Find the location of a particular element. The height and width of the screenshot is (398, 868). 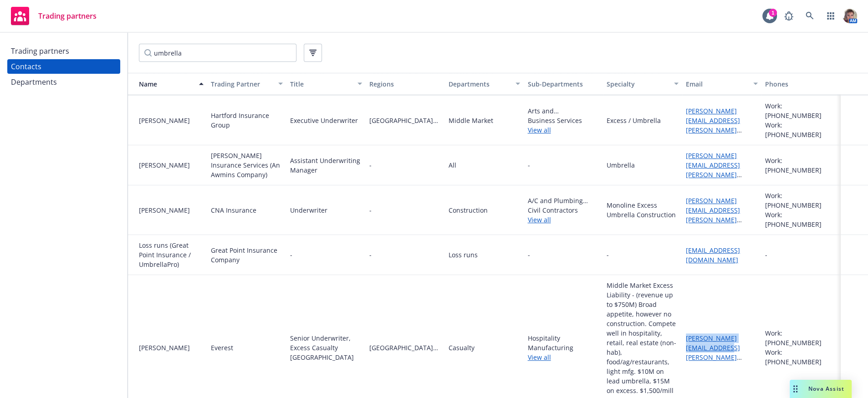

span: Civil Contractors is located at coordinates (564, 209).